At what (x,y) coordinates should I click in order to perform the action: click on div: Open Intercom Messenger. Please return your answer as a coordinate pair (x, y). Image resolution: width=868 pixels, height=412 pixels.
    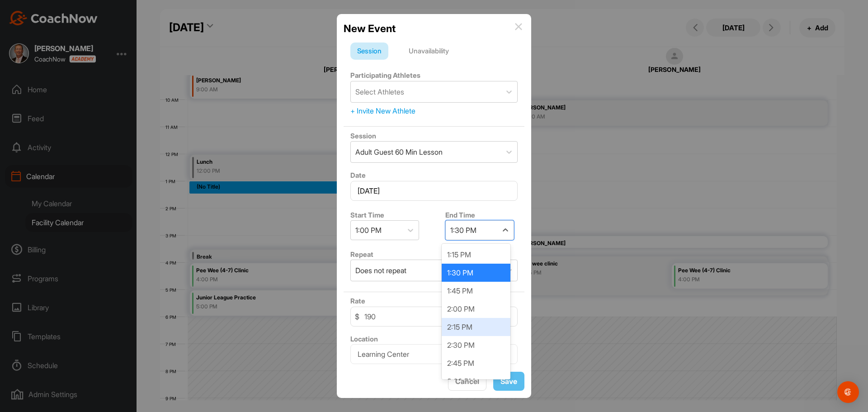
    Looking at the image, I should click on (849, 392).